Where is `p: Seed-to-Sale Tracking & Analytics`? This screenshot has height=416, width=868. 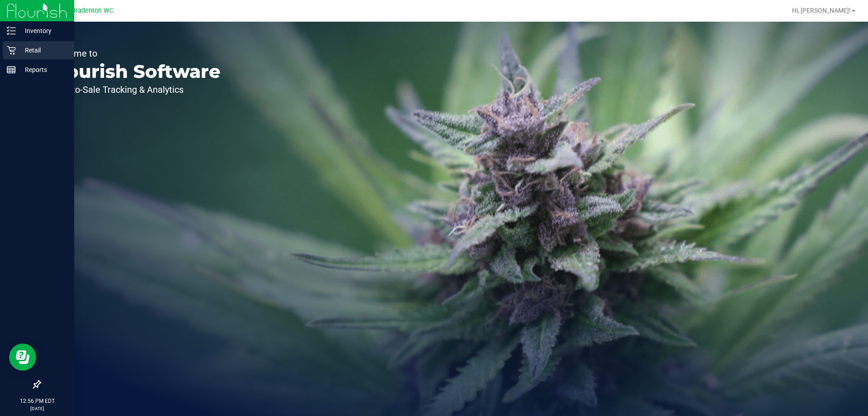 p: Seed-to-Sale Tracking & Analytics is located at coordinates (135, 90).